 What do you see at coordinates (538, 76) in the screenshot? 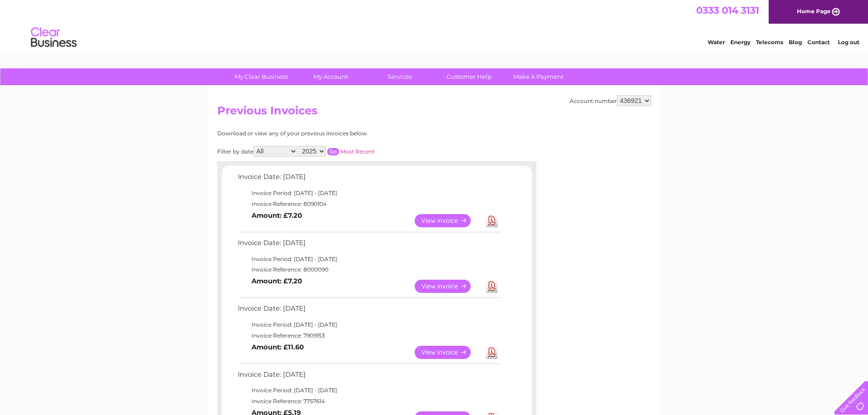
I see `a: Make A Payment` at bounding box center [538, 76].